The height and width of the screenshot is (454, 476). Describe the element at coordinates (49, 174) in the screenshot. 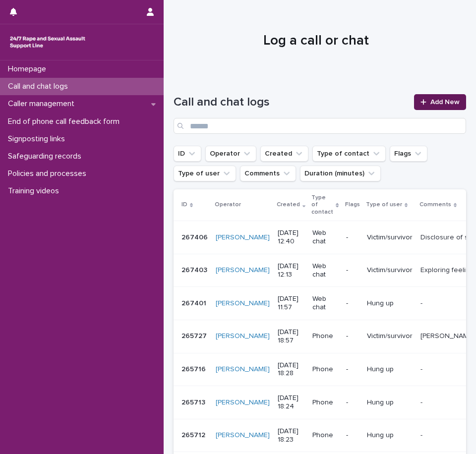

I see `p: Policies and processes` at that location.